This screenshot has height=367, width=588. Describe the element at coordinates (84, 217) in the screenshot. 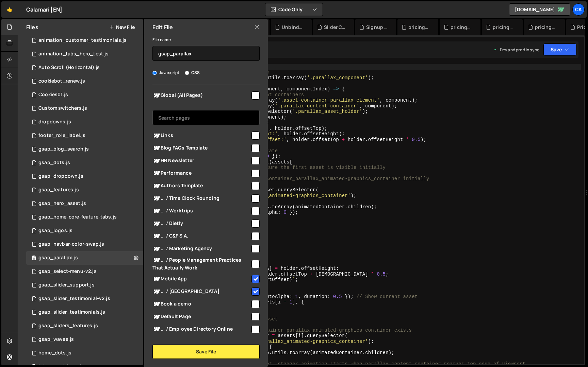

I see `div: 2818/20132.js` at that location.